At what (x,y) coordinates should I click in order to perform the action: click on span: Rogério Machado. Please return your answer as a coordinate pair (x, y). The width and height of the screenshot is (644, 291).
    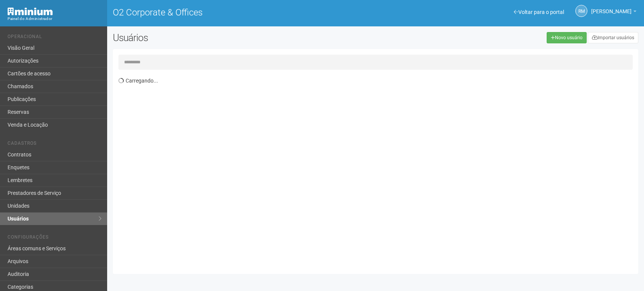
    Looking at the image, I should click on (611, 7).